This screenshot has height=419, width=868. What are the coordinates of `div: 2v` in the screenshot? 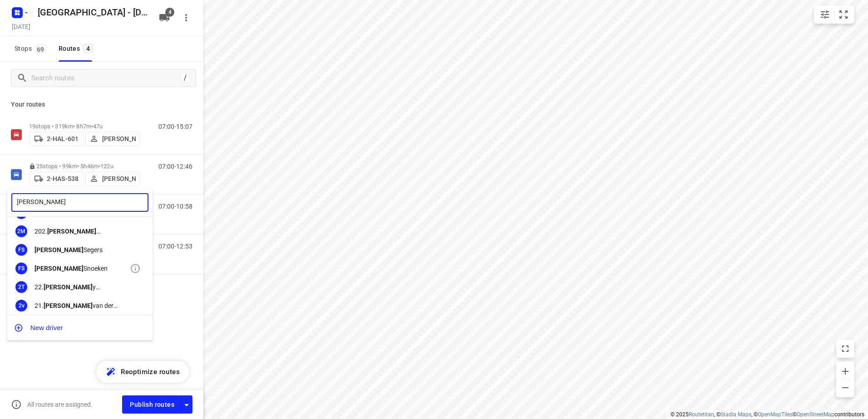 It's located at (21, 306).